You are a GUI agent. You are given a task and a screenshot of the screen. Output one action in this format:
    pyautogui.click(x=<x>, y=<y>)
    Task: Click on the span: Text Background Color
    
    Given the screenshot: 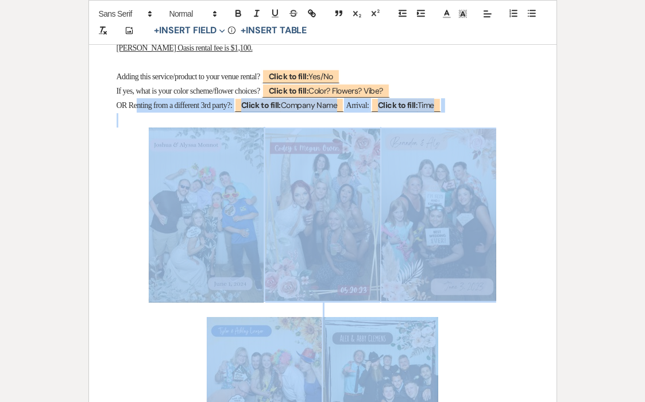 What is the action you would take?
    pyautogui.click(x=463, y=14)
    